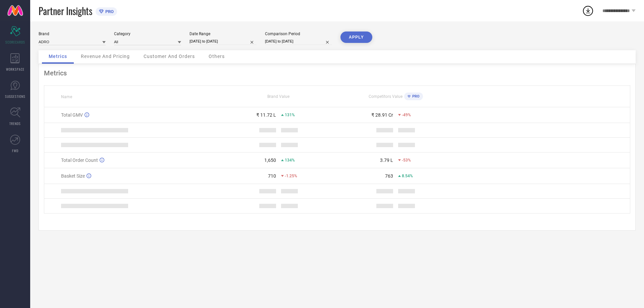  I want to click on div: Metrics, so click(337, 73).